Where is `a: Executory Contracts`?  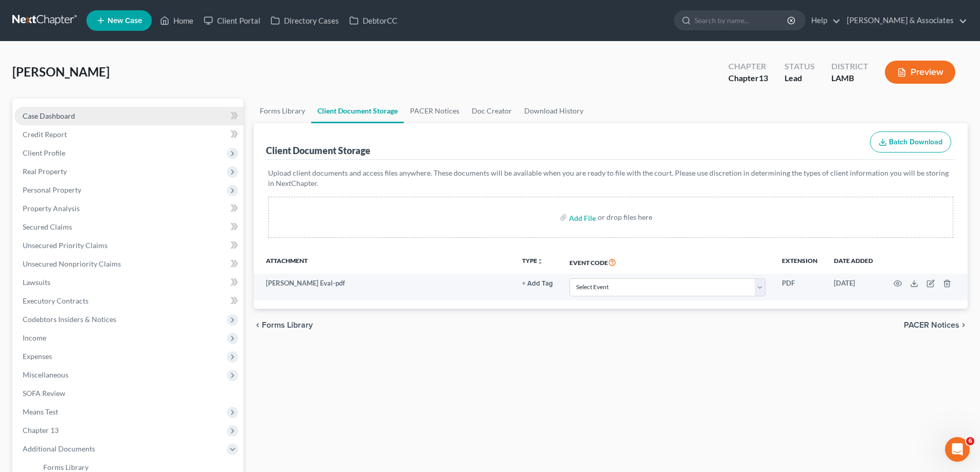
a: Executory Contracts is located at coordinates (129, 301).